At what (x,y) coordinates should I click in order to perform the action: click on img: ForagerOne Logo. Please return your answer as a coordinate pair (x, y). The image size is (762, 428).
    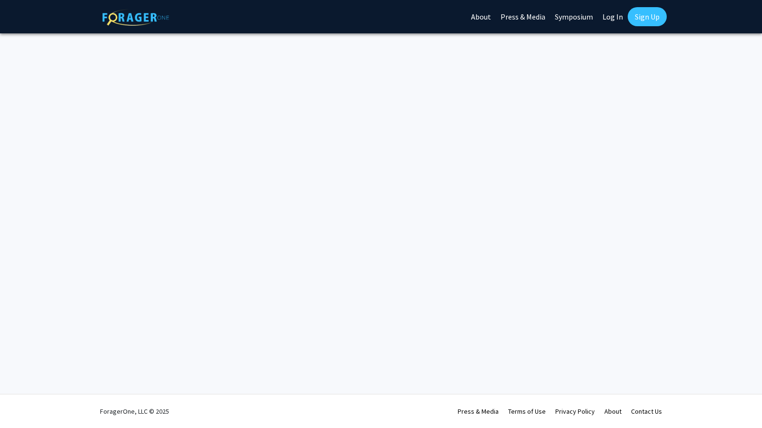
    Looking at the image, I should click on (136, 17).